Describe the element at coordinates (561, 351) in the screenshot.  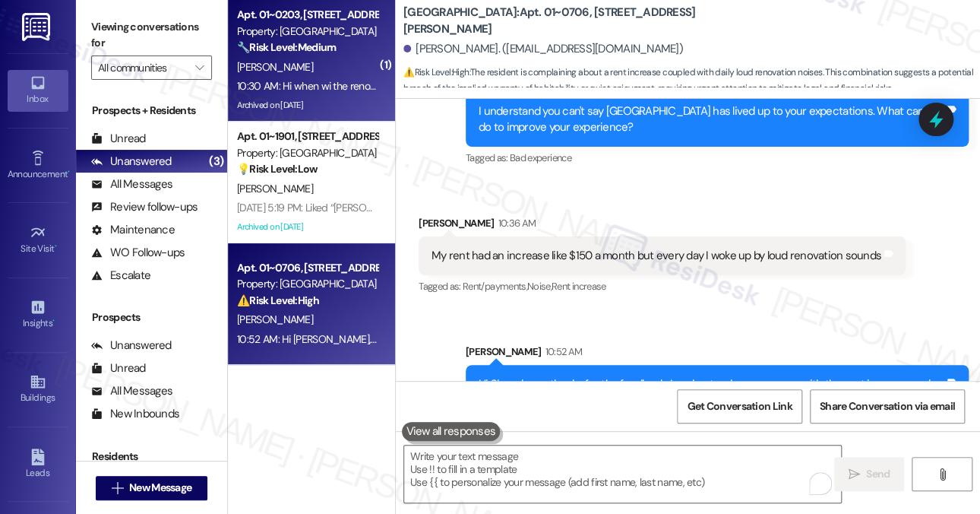
I see `div: 10:52 AM` at that location.